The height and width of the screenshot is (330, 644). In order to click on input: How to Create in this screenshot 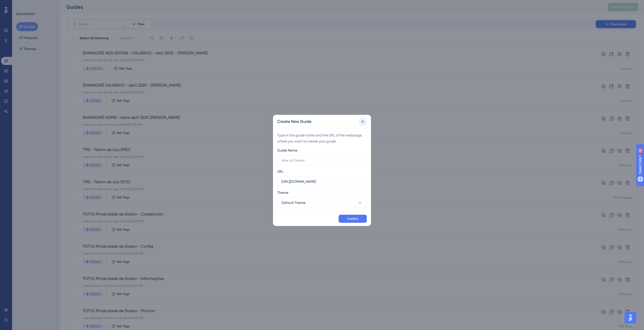, I will do `click(322, 160)`.